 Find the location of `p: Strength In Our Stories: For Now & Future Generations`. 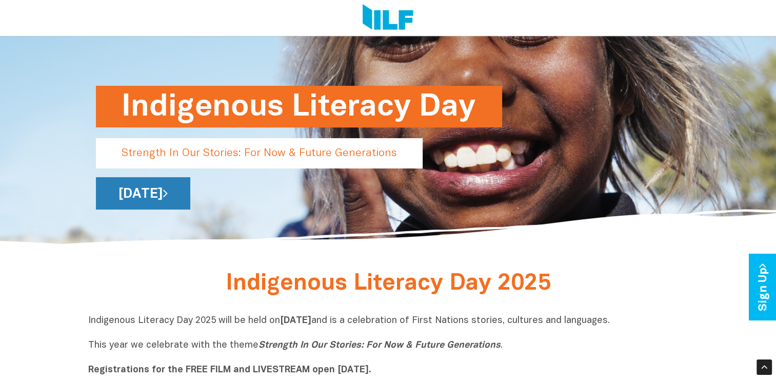

p: Strength In Our Stories: For Now & Future Generations is located at coordinates (259, 153).